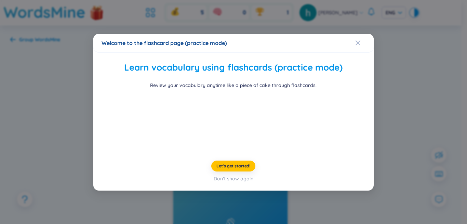 The height and width of the screenshot is (224, 467). What do you see at coordinates (233, 179) in the screenshot?
I see `div: Don't show again` at bounding box center [233, 179].